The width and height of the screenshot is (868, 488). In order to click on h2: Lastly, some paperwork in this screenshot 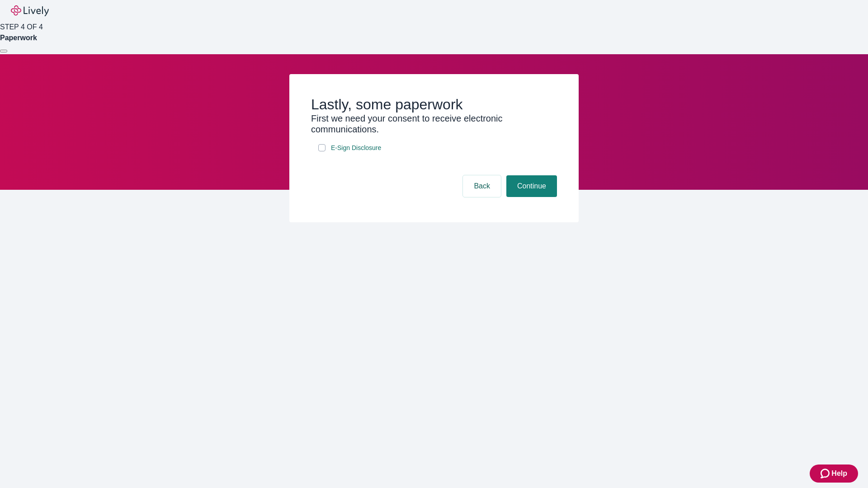, I will do `click(434, 105)`.